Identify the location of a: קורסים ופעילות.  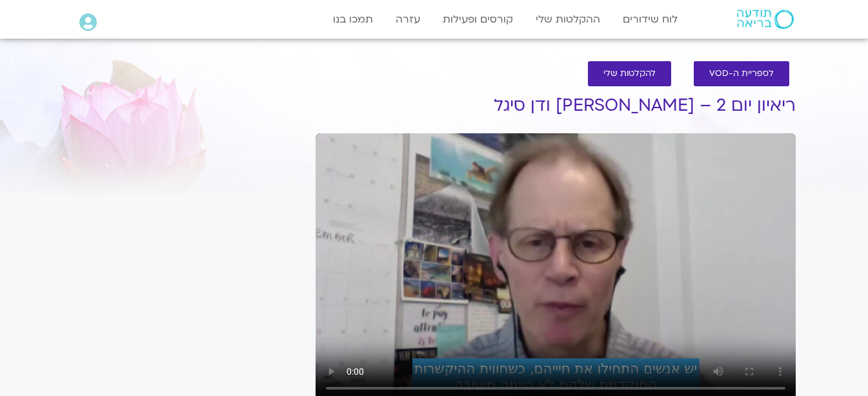
(477, 19).